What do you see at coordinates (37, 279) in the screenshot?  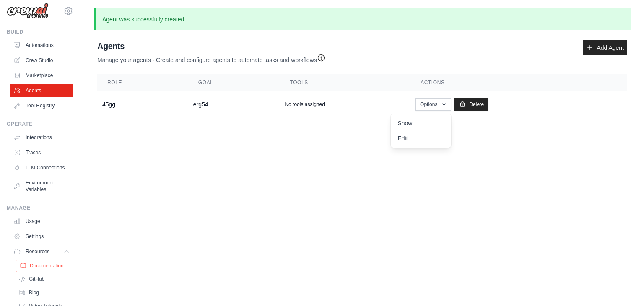 I see `span: GitHub` at bounding box center [37, 279].